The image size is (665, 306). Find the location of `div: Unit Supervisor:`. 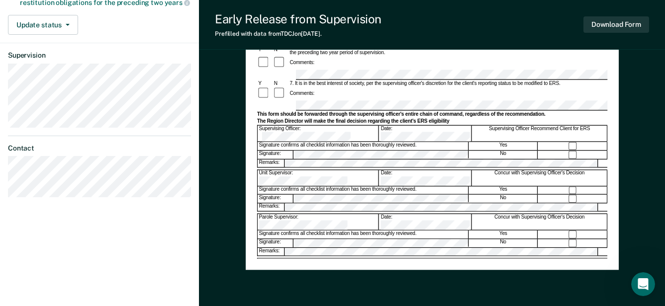

div: Unit Supervisor: is located at coordinates (318, 178).